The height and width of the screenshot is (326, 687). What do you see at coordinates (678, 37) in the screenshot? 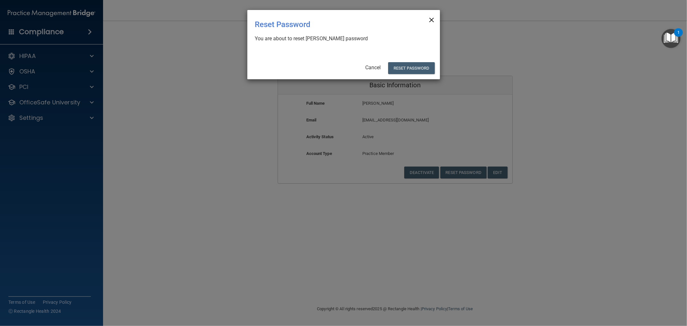
I see `div: 1` at bounding box center [678, 37].